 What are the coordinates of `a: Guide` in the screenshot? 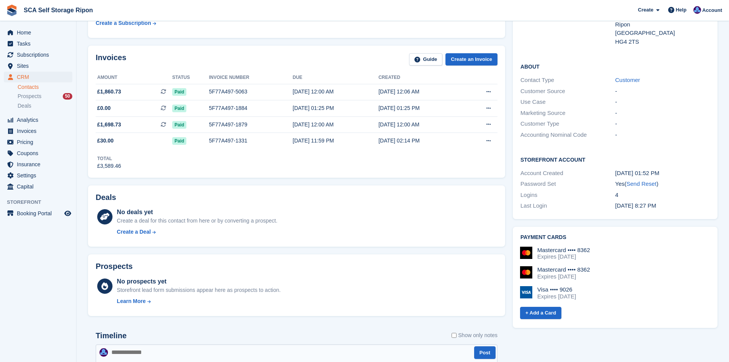 It's located at (426, 59).